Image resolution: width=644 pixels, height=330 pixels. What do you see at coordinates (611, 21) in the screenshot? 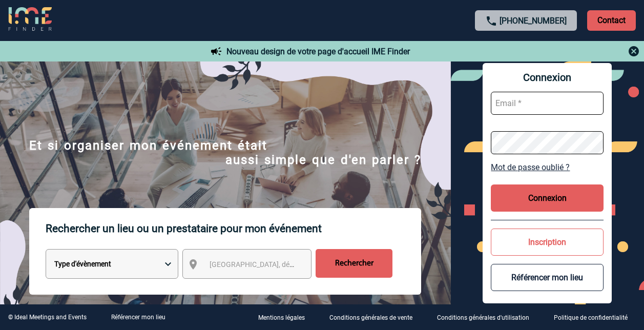
I see `p: Contact` at bounding box center [611, 21].